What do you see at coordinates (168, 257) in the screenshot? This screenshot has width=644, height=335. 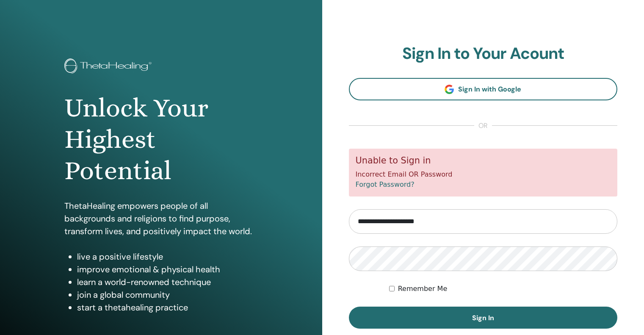 I see `li: live a positive lifestyle` at bounding box center [168, 257].